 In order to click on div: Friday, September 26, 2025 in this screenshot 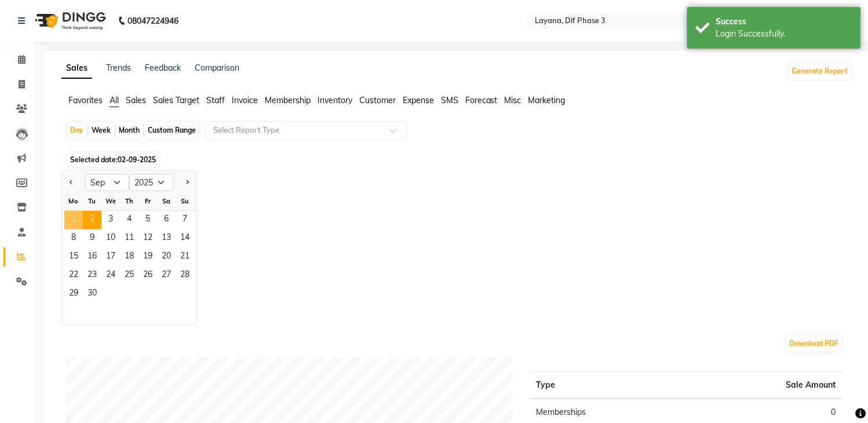, I will do `click(148, 276)`.